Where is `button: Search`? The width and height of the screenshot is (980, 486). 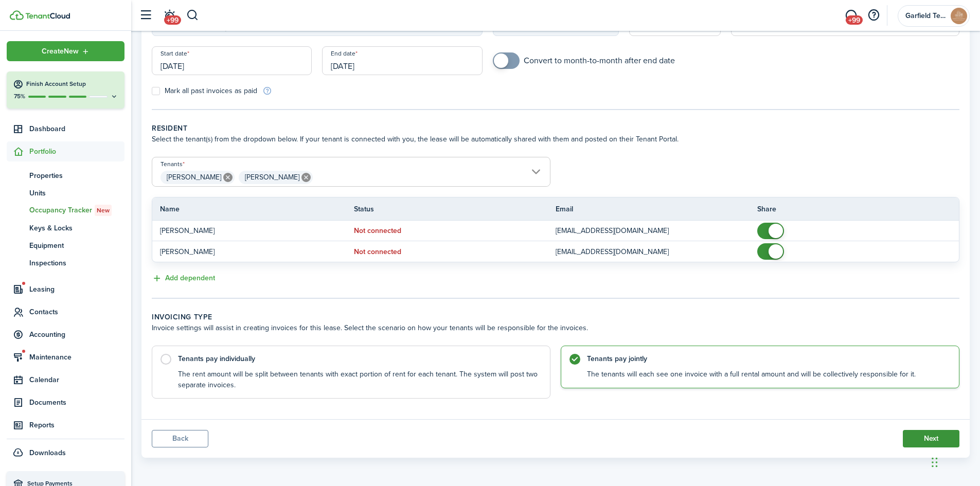
button: Search is located at coordinates (193, 15).